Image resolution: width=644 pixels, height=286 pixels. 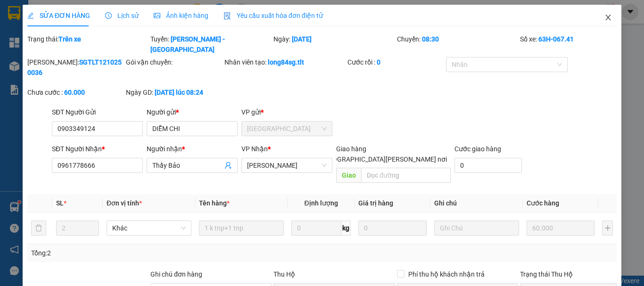 What do you see at coordinates (74, 93) in the screenshot?
I see `b: 60.000` at bounding box center [74, 93].